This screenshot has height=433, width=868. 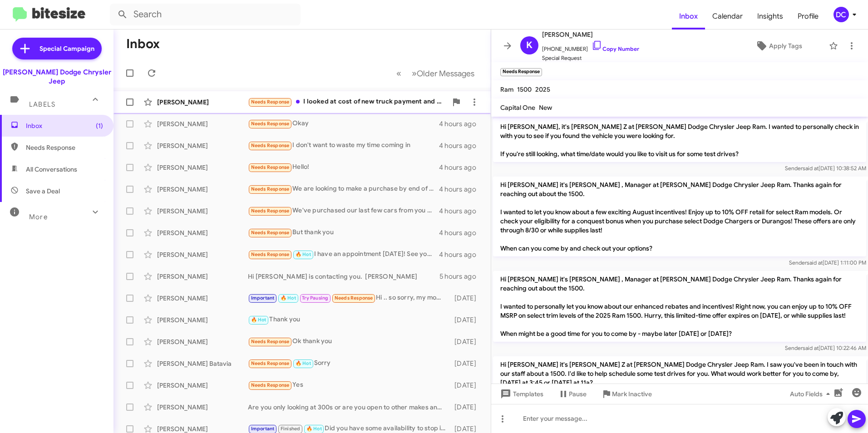 What do you see at coordinates (770, 16) in the screenshot?
I see `span: Insights` at bounding box center [770, 16].